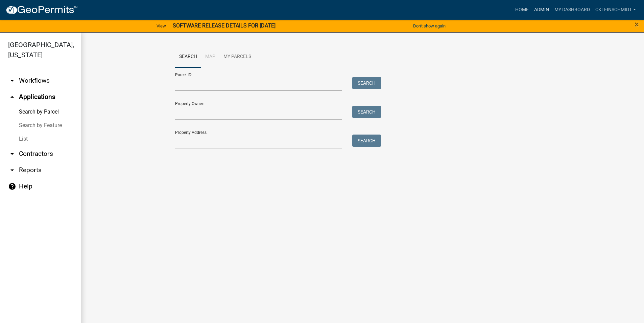  I want to click on a: Admin, so click(542, 10).